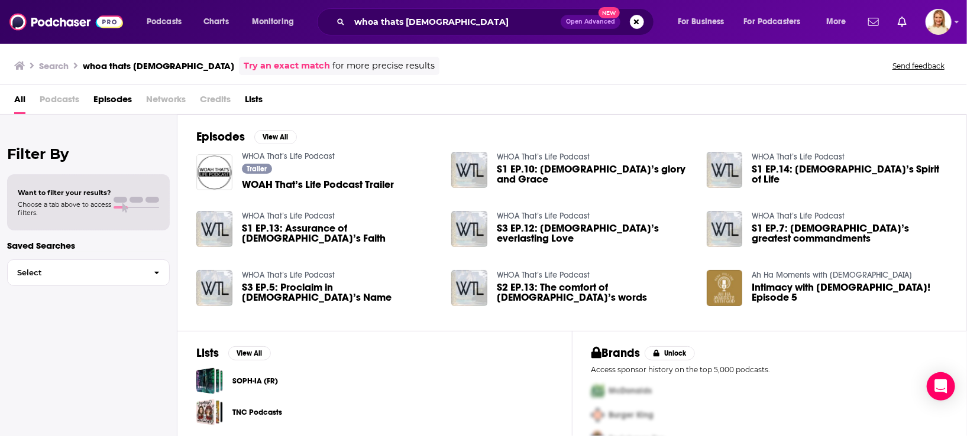  I want to click on div: Search podcasts, credits, & more..., so click(497, 22).